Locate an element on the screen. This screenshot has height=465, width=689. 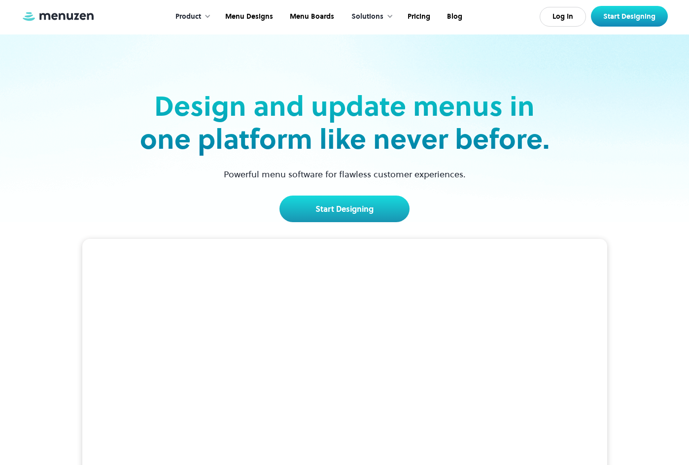
p: Powerful menu software for flawless customer experiences. is located at coordinates (344, 174).